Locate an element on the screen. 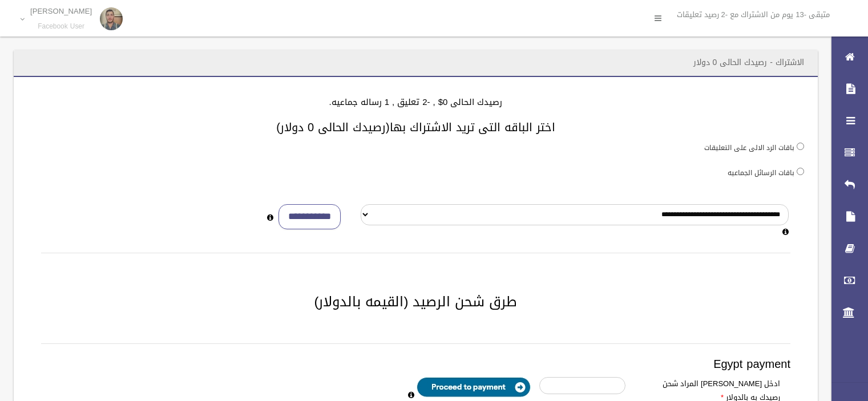 This screenshot has width=868, height=401. header: الاشتراك - رصيدك الحالى 0 دولار is located at coordinates (749, 62).